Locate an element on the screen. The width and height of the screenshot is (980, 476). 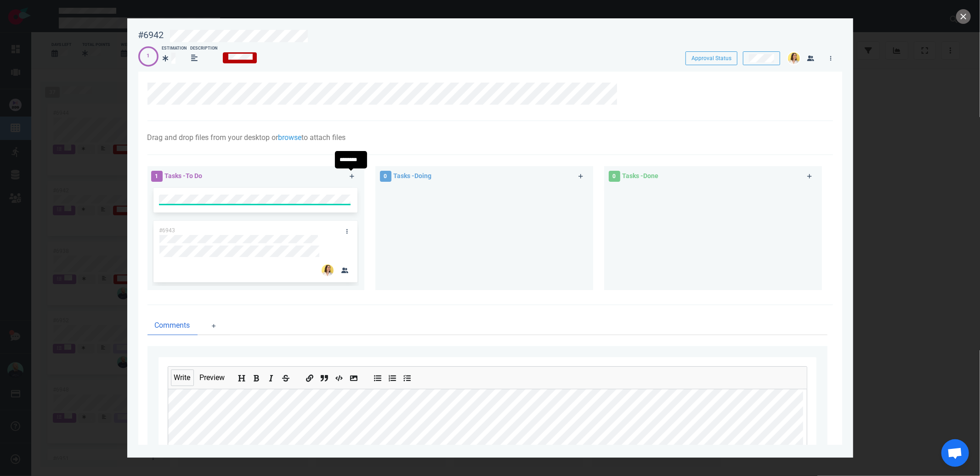
button: Write is located at coordinates (183, 378).